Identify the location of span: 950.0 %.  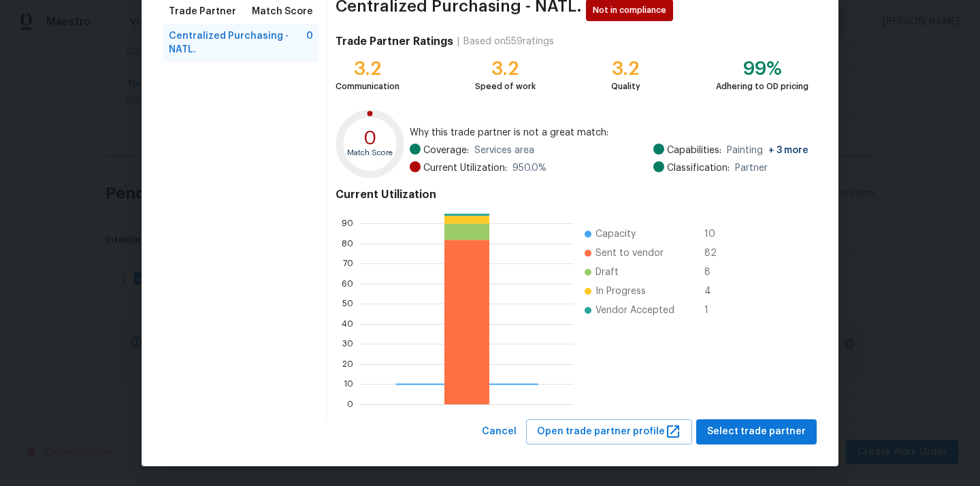
(529, 168).